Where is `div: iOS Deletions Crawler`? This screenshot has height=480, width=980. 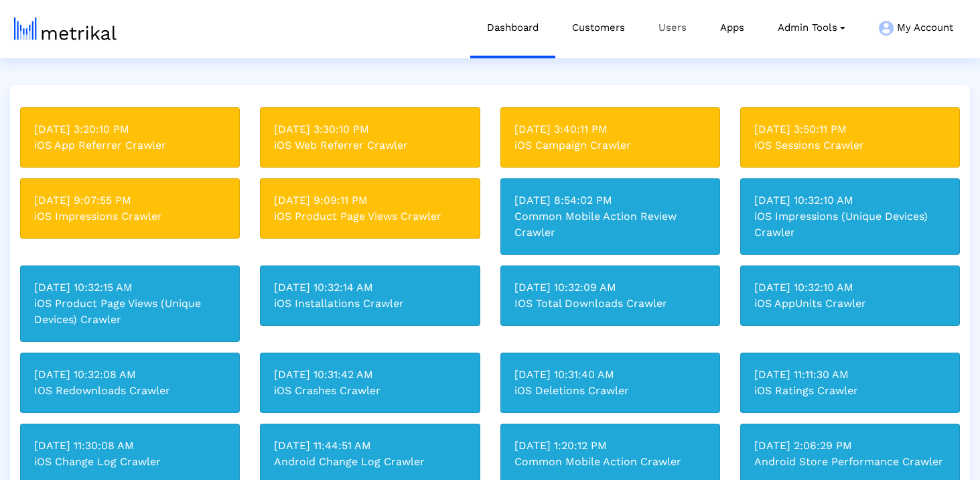 div: iOS Deletions Crawler is located at coordinates (610, 390).